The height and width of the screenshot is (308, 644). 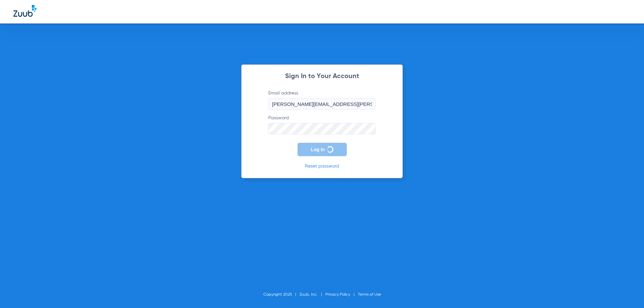 I want to click on input: Password, so click(x=322, y=129).